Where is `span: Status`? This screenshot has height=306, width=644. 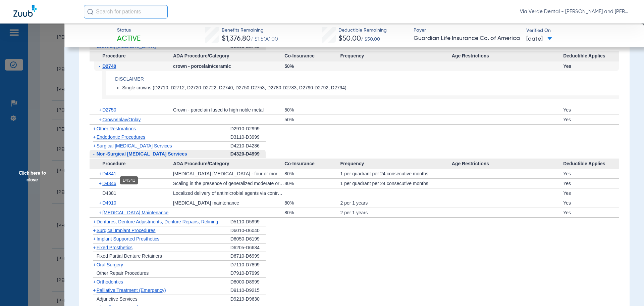 span: Status is located at coordinates (129, 30).